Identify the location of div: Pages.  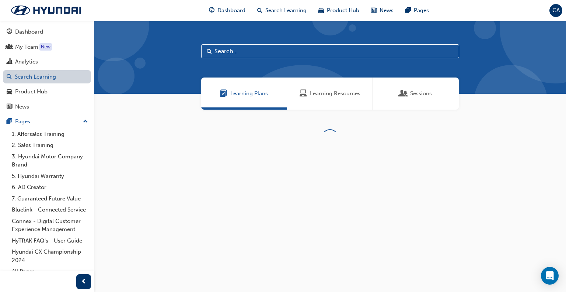
(22, 121).